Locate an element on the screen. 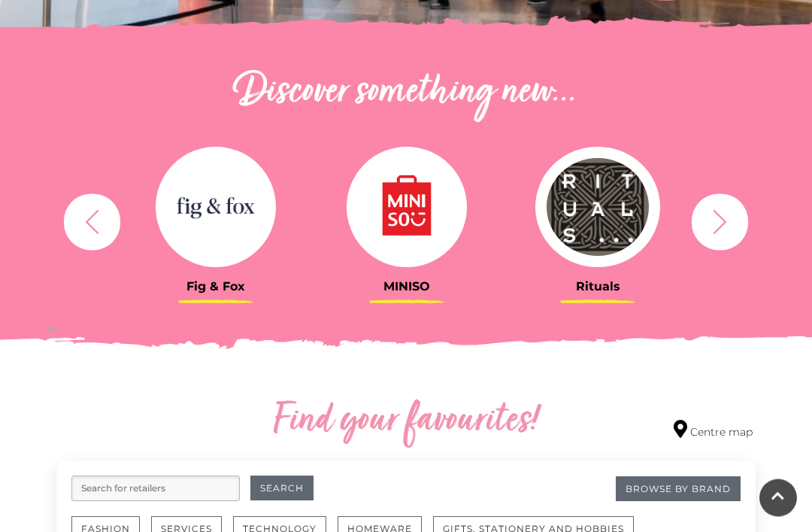  h3: Fig & Fox is located at coordinates (216, 287).